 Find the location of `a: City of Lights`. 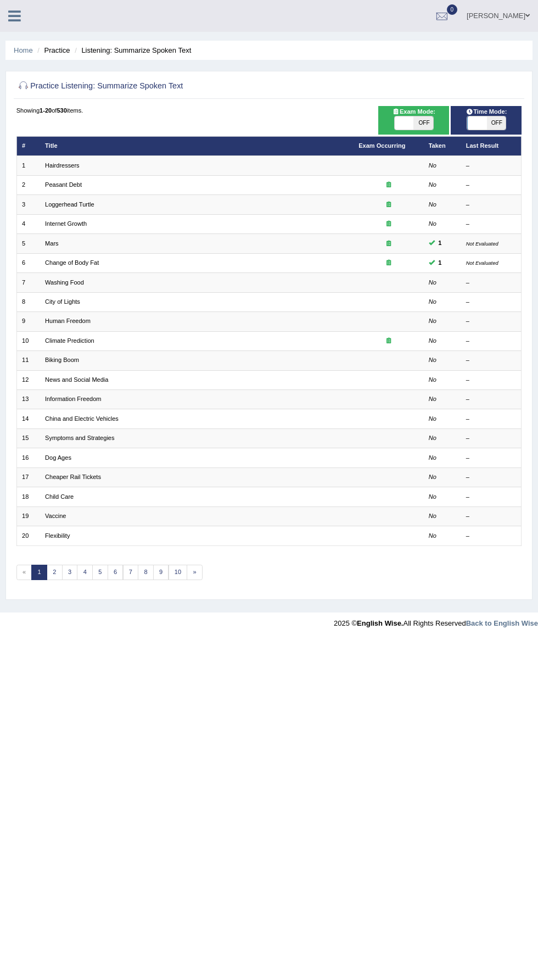

a: City of Lights is located at coordinates (63, 302).